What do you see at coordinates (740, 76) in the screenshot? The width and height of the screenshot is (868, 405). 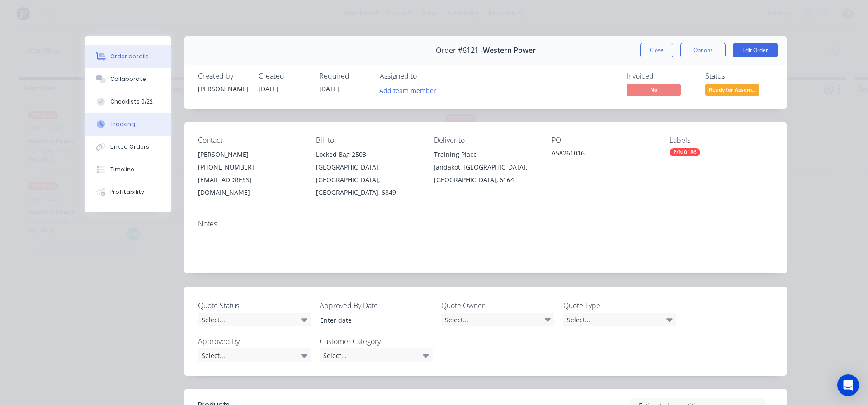 I see `div: Status` at bounding box center [740, 76].